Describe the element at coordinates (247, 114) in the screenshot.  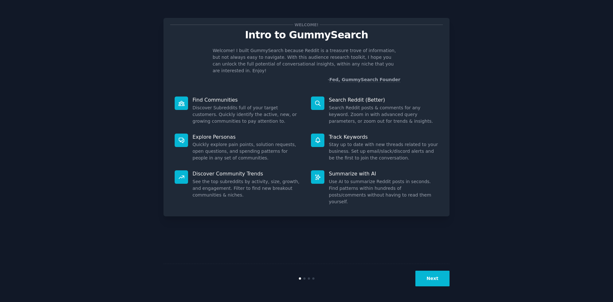
I see `dd: Discover Subreddits full of your target customers. Quickly identify the active, new, or growing c...` at that location.